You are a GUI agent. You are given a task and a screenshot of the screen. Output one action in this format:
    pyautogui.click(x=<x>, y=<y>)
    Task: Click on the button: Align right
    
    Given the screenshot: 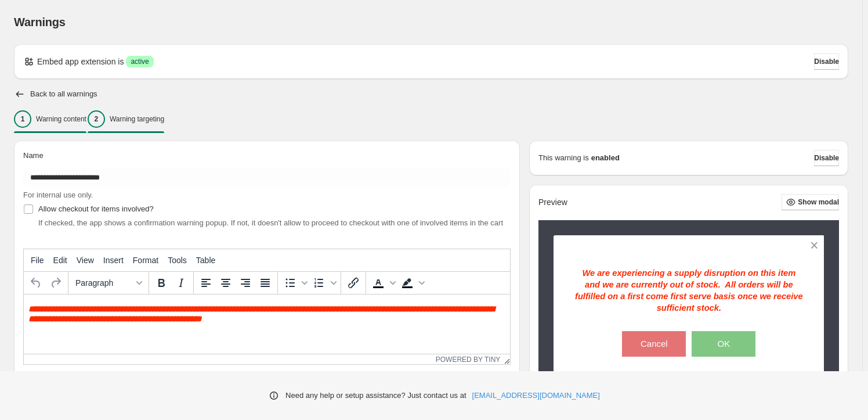 What is the action you would take?
    pyautogui.click(x=245, y=283)
    